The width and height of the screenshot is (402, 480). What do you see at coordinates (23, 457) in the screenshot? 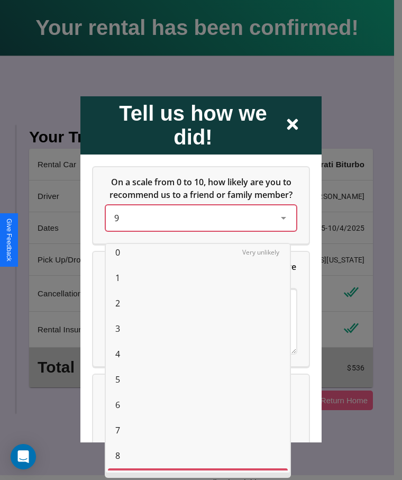
I see `div: Open Intercom Messenger` at bounding box center [23, 457].